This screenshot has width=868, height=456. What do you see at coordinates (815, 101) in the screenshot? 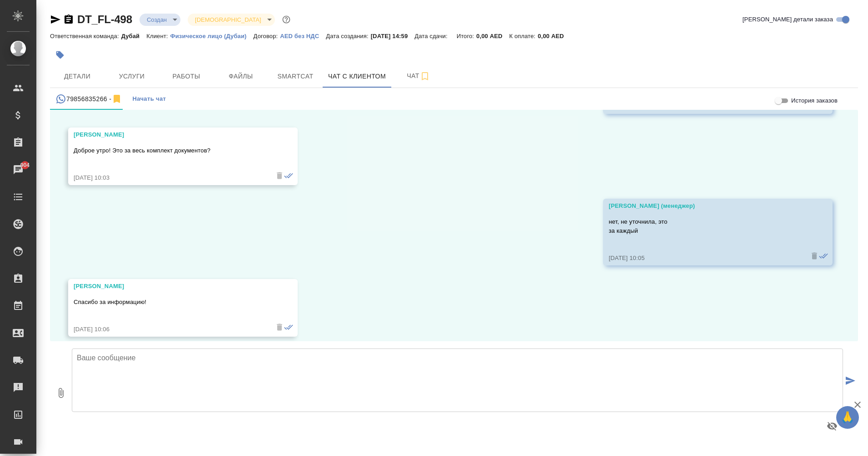
I see `span: История заказов` at bounding box center [815, 101].